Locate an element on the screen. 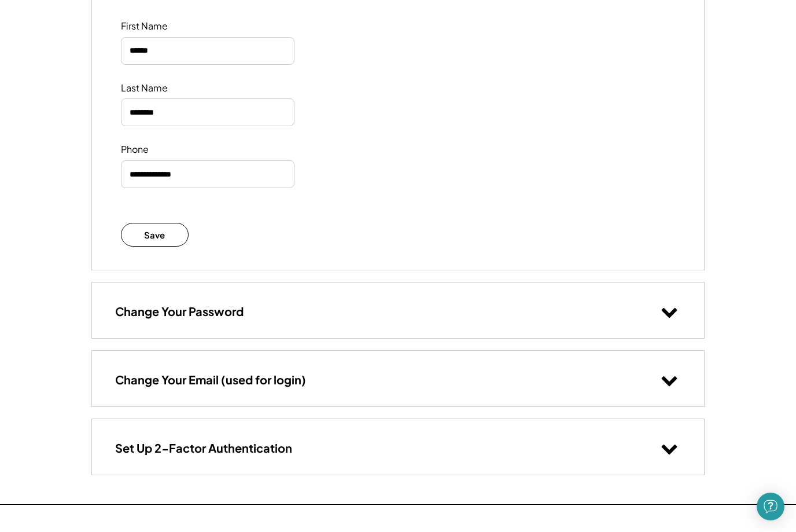 Image resolution: width=796 pixels, height=532 pixels. button: Save is located at coordinates (154, 235).